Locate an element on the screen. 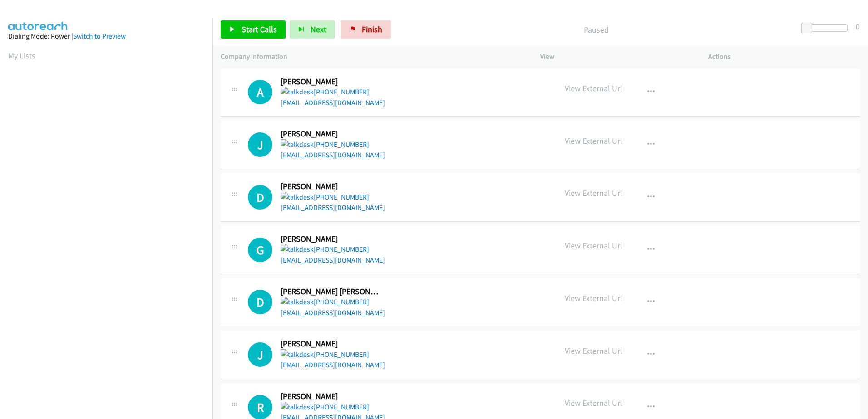 The height and width of the screenshot is (419, 868). p: View is located at coordinates (616, 57).